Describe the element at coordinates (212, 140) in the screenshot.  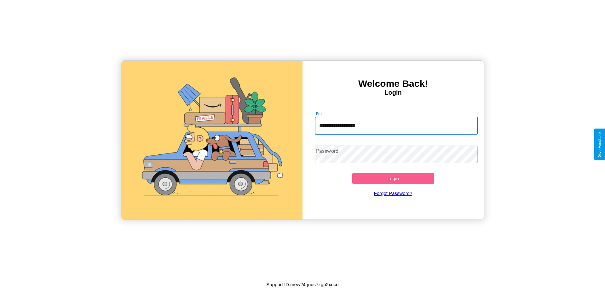
I see `img: gif` at that location.